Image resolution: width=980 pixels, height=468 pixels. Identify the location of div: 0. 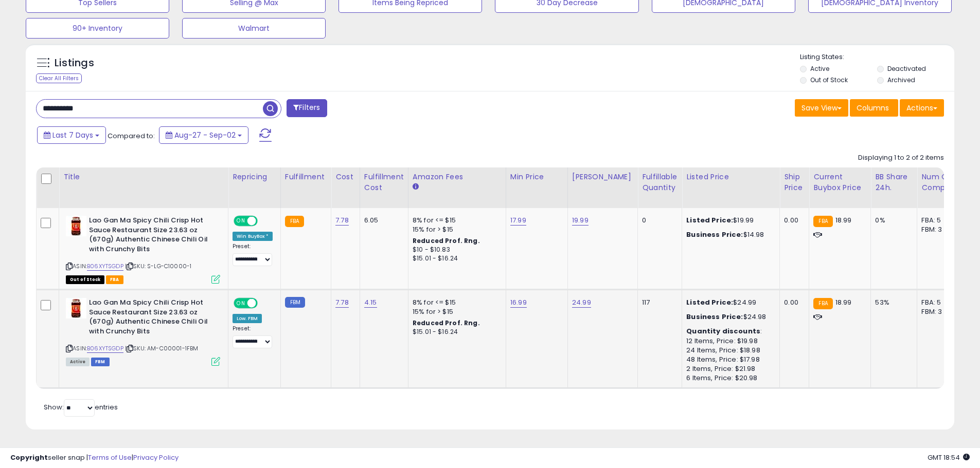
(658, 220).